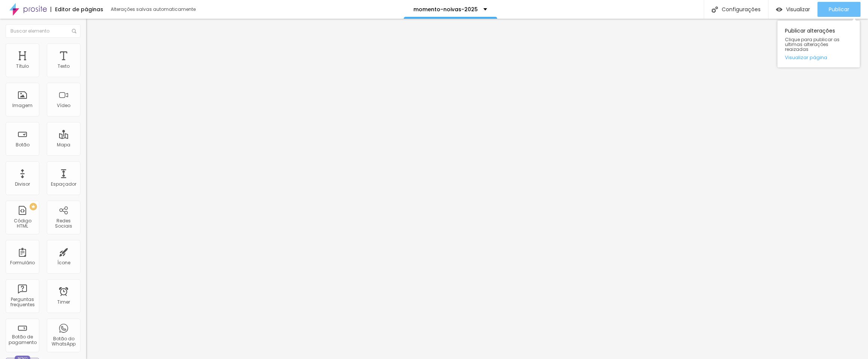  What do you see at coordinates (43, 31) in the screenshot?
I see `input: Buscar elemento` at bounding box center [43, 31].